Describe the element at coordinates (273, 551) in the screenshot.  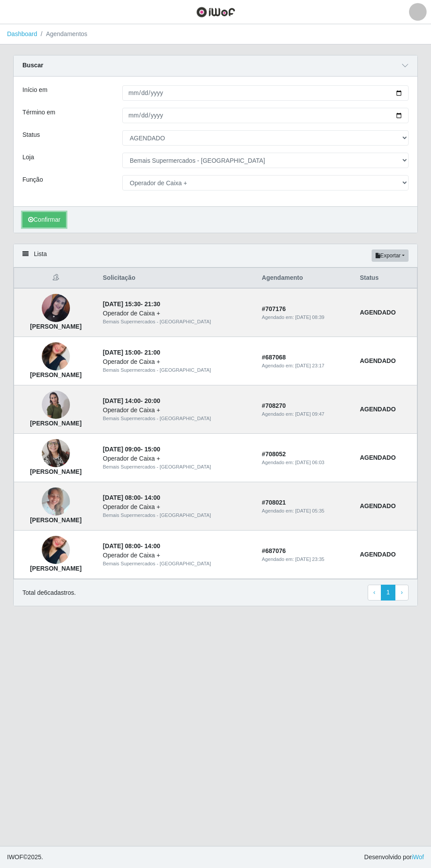
I see `strong: # 687076` at that location.